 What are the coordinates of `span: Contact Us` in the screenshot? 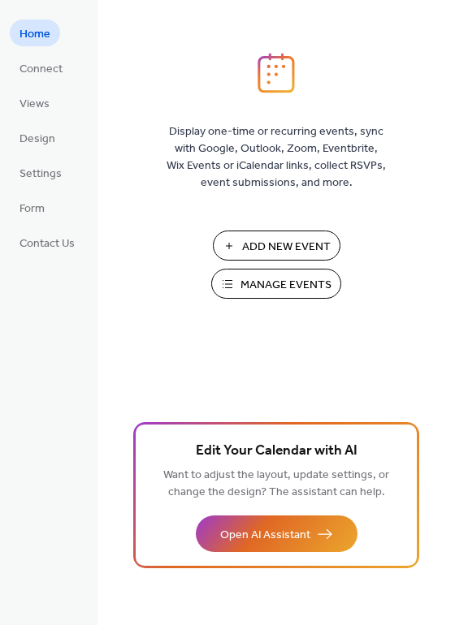 It's located at (47, 244).